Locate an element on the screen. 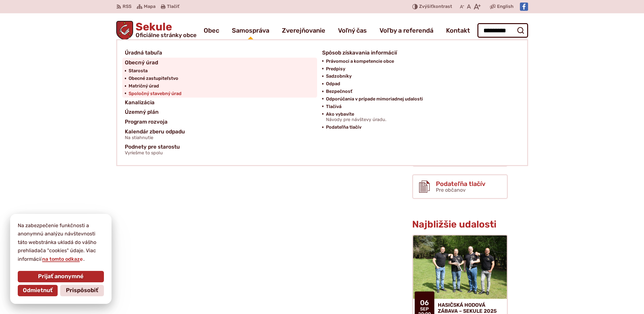 The image size is (644, 314). h3: Najbližšie udalosti is located at coordinates (460, 225).